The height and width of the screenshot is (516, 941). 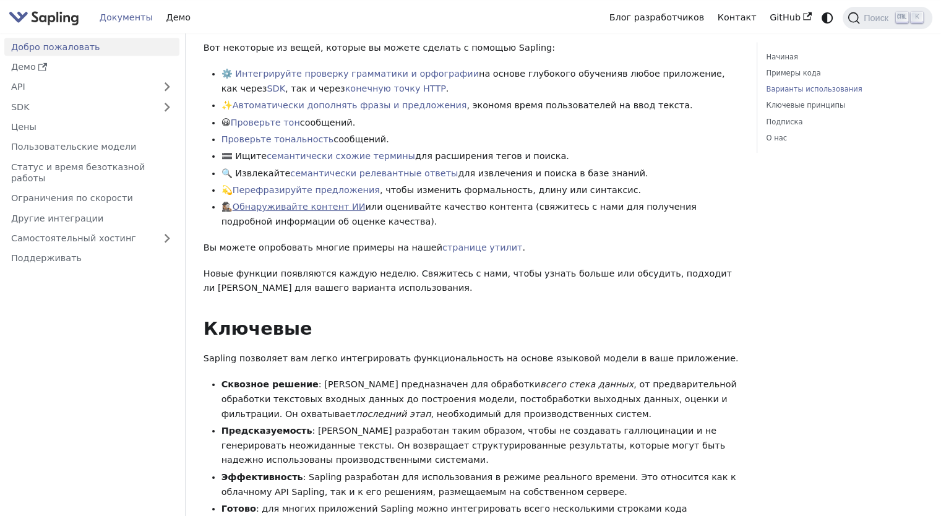 I want to click on a: Самостоятельный хостинг, so click(x=92, y=238).